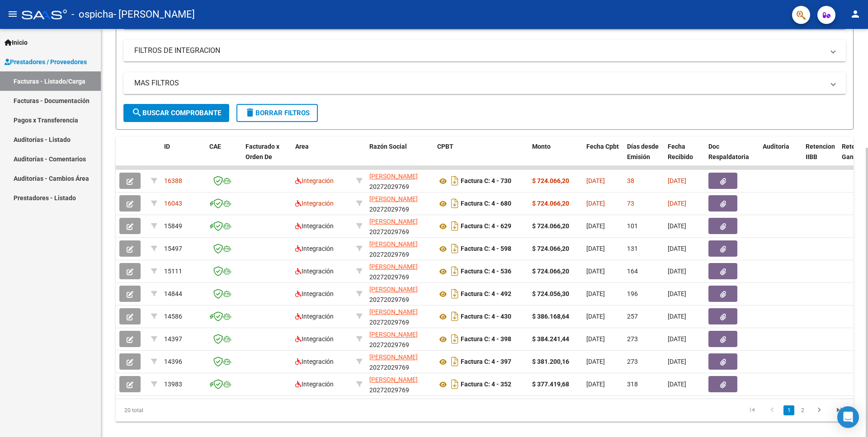  I want to click on span: 13983, so click(173, 384).